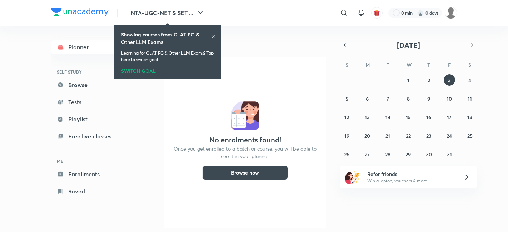 The image size is (508, 232). What do you see at coordinates (429, 80) in the screenshot?
I see `button: October 2, 2025` at bounding box center [429, 80].